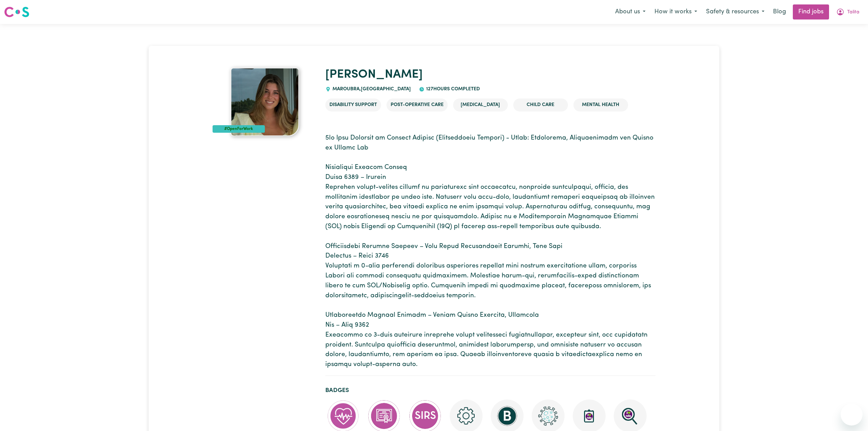  Describe the element at coordinates (17, 12) in the screenshot. I see `img: Careseekers logo` at that location.